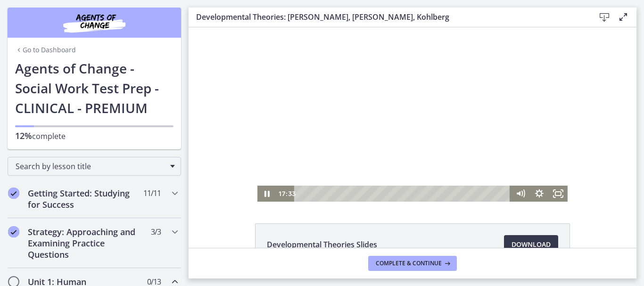 Image resolution: width=644 pixels, height=286 pixels. What do you see at coordinates (215, 166) in the screenshot?
I see `div: Playbar` at bounding box center [215, 166].